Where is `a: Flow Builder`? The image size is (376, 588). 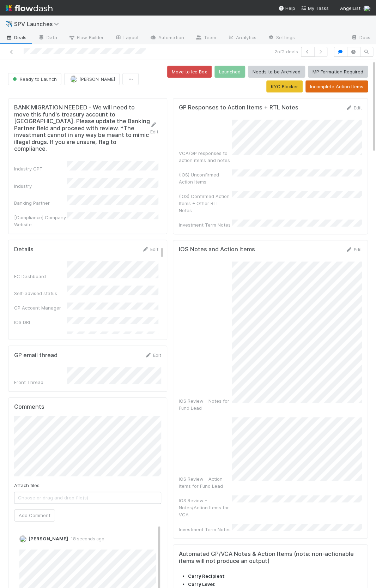 a: Flow Builder is located at coordinates (86, 38).